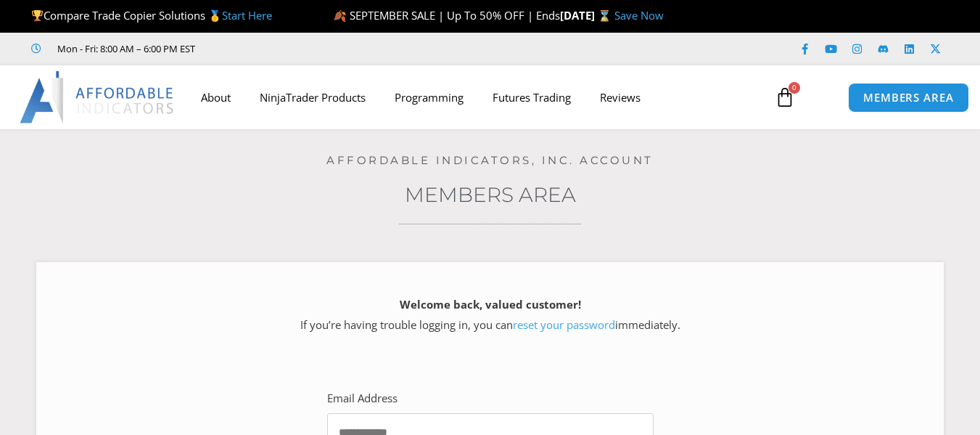  Describe the element at coordinates (490, 195) in the screenshot. I see `a: Members Area` at that location.